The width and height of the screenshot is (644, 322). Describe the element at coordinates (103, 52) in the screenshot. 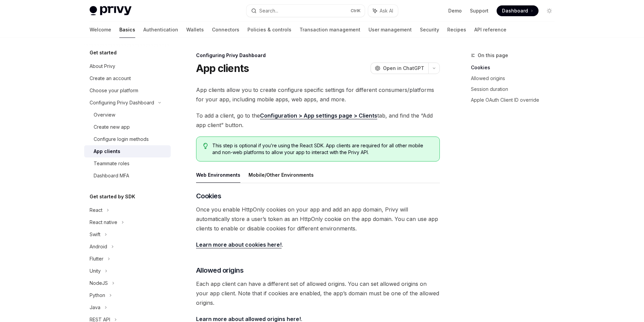

I see `h5: Get started` at that location.